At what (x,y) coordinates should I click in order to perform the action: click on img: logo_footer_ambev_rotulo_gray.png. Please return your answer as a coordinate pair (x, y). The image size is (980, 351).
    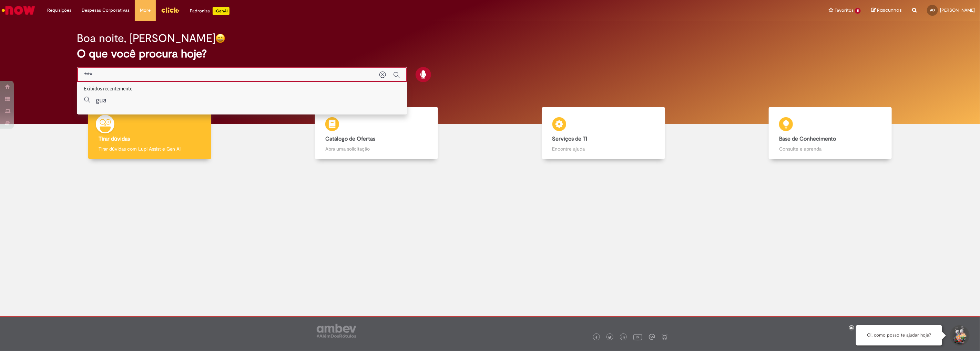
    Looking at the image, I should click on (336, 331).